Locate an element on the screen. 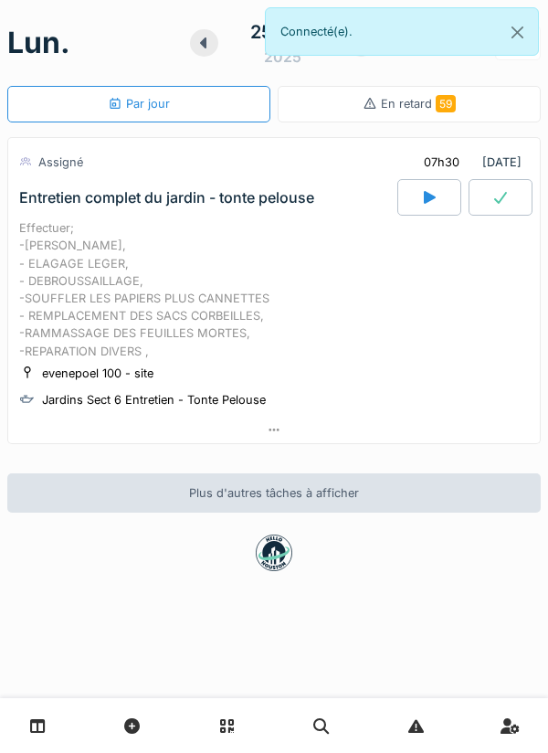 The width and height of the screenshot is (548, 753). span: En retard is located at coordinates (419, 103).